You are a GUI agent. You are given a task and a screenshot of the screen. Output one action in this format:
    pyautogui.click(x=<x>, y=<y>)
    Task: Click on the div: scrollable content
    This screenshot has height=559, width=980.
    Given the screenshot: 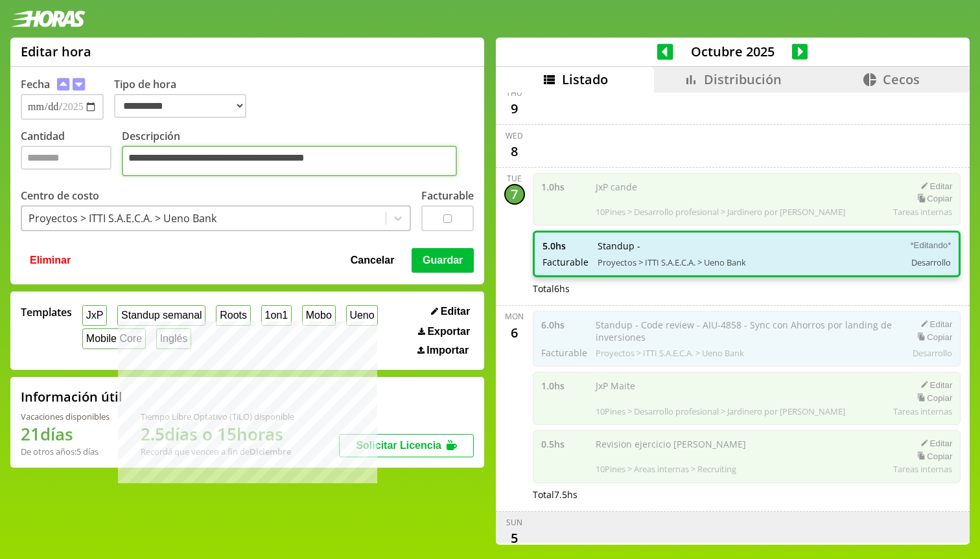 What is the action you would take?
    pyautogui.click(x=733, y=318)
    